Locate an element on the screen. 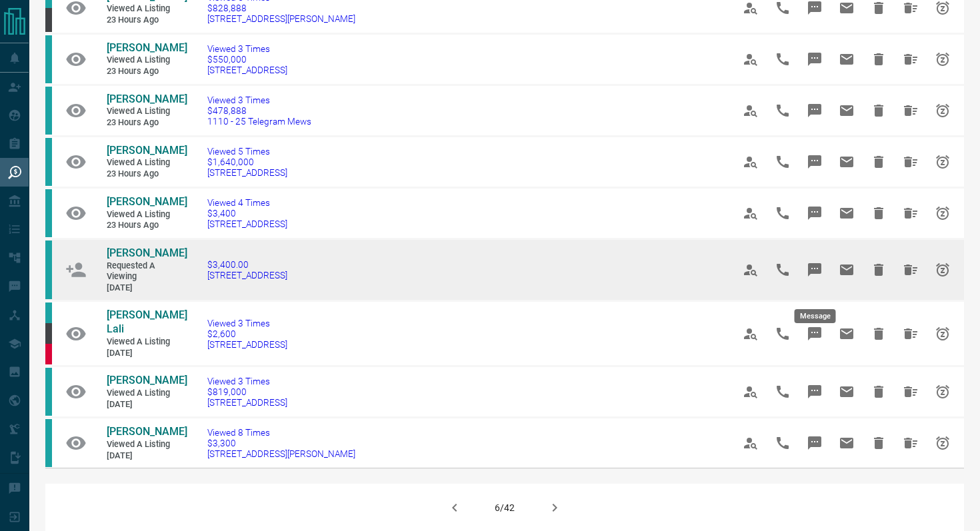 The image size is (980, 531). span: $3,300 is located at coordinates (281, 443).